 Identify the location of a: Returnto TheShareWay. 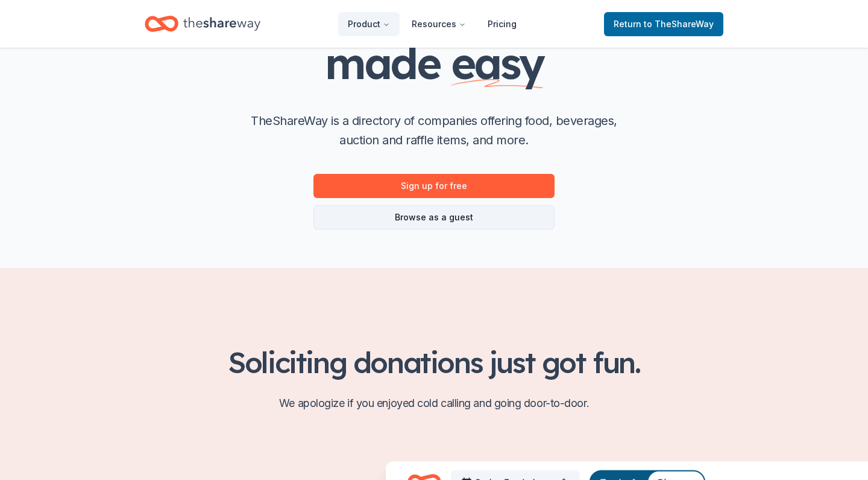
(664, 25).